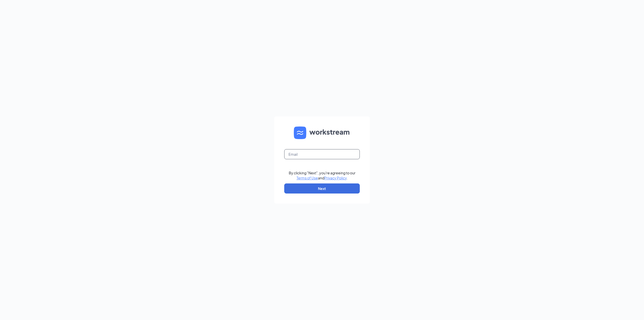 The width and height of the screenshot is (644, 320). I want to click on a: Privacy Policy, so click(335, 178).